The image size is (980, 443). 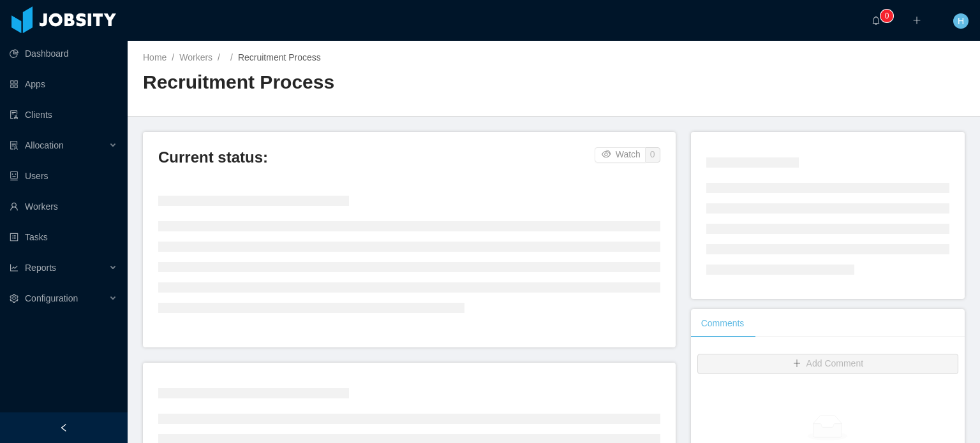 I want to click on a: icon: pie-chartDashboard, so click(x=63, y=53).